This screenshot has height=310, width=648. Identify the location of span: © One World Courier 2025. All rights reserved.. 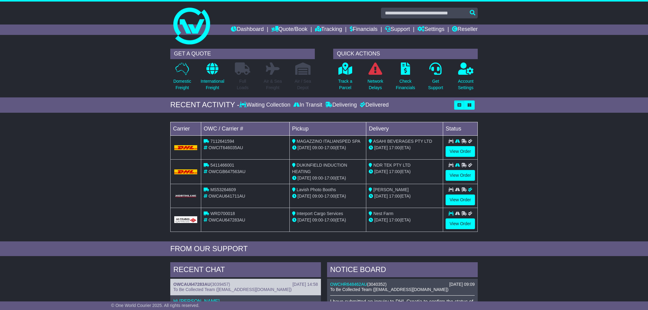
(155, 305).